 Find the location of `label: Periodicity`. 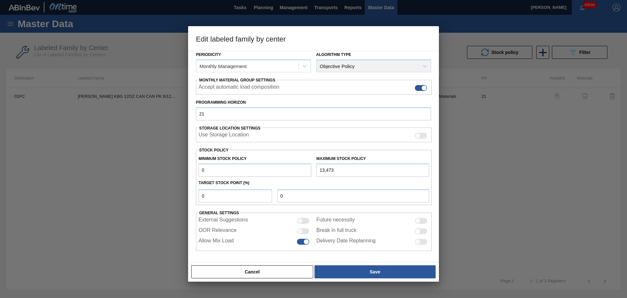

label: Periodicity is located at coordinates (208, 55).